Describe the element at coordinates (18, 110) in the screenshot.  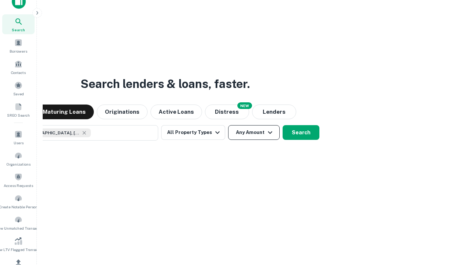
I see `a: SREO Search` at that location.